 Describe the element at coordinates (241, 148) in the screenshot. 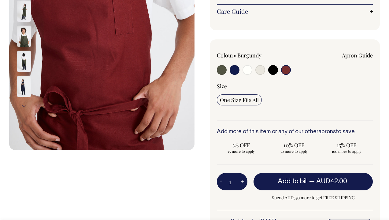

I see `input: 5% OFF 25 more to apply` at that location.